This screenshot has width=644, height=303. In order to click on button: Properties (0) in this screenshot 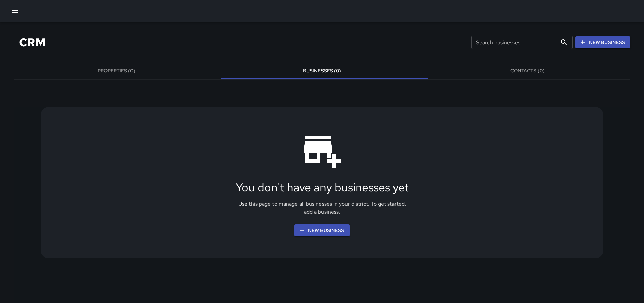, I will do `click(116, 71)`.